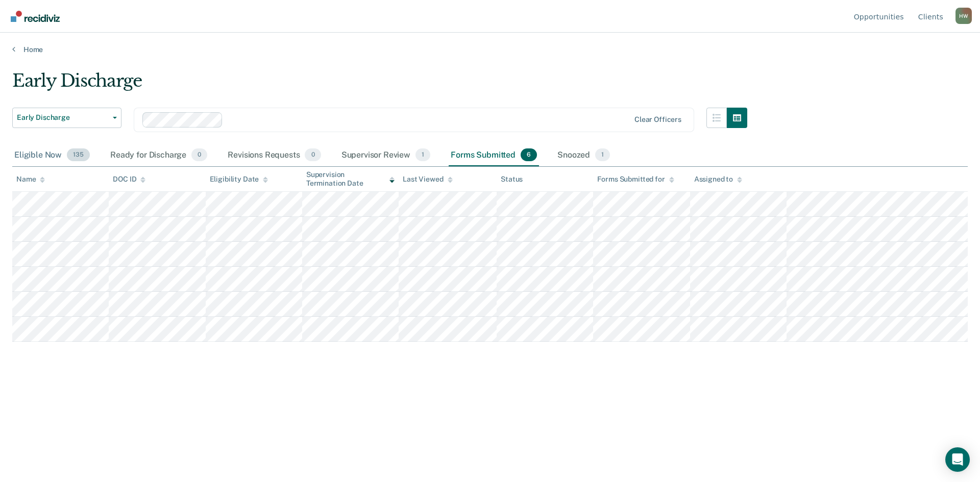 The image size is (980, 482). What do you see at coordinates (63, 117) in the screenshot?
I see `span: Early Discharge` at bounding box center [63, 117].